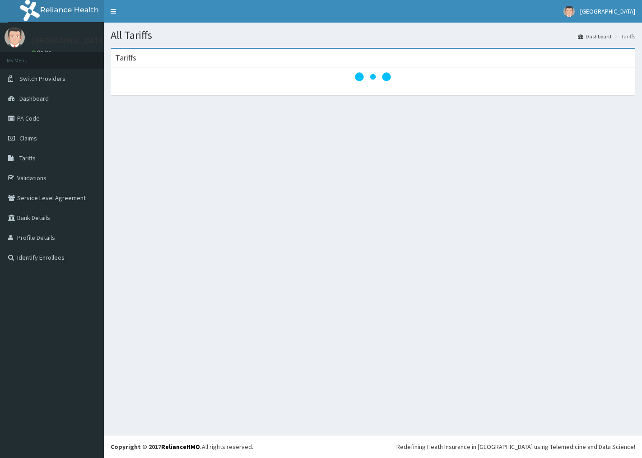  I want to click on strong: Copyright © 2017 ., so click(156, 446).